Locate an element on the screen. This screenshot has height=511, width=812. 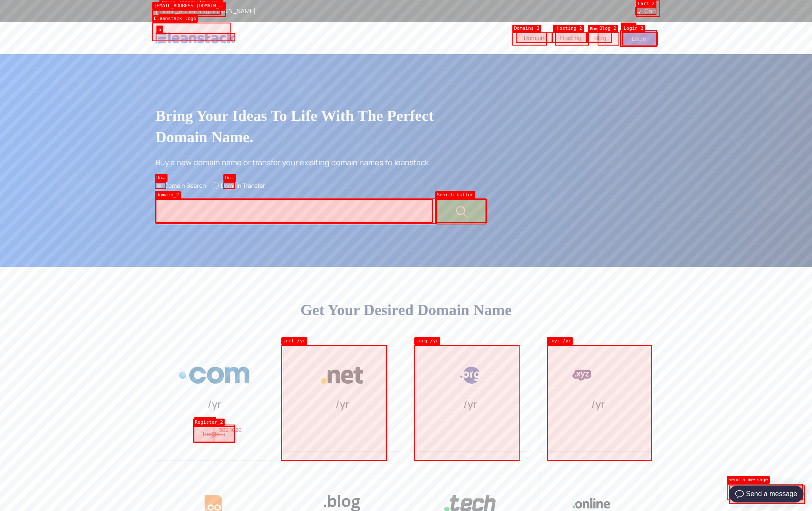
h2: Get your desired domain name is located at coordinates (406, 310).